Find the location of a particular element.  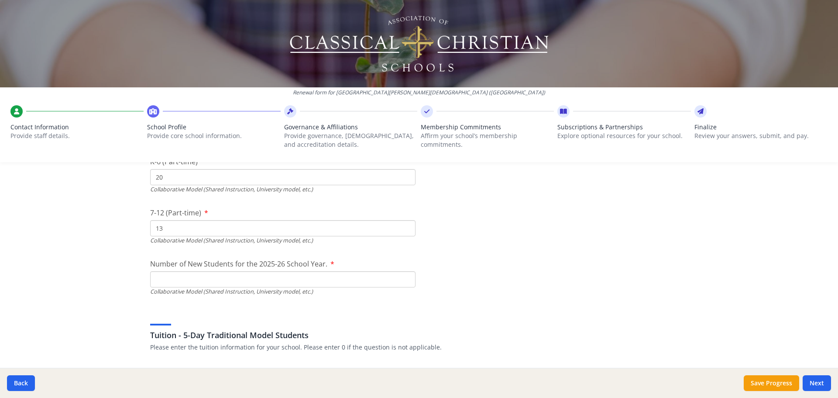

span: School Profile is located at coordinates (214, 127).